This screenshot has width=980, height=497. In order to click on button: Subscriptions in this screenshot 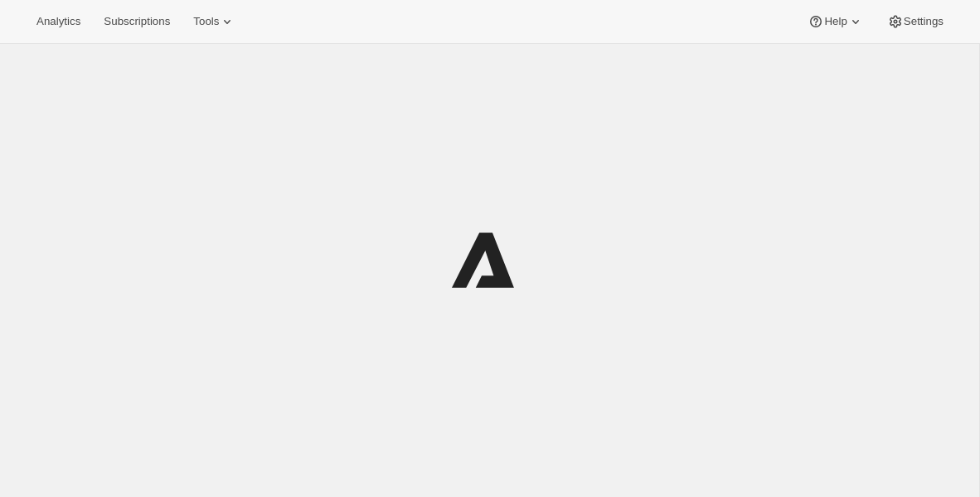, I will do `click(137, 22)`.